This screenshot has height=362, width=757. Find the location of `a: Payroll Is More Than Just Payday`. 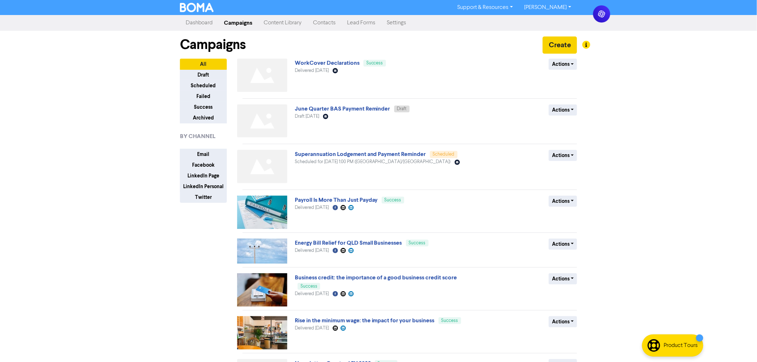

a: Payroll Is More Than Just Payday is located at coordinates (336, 200).